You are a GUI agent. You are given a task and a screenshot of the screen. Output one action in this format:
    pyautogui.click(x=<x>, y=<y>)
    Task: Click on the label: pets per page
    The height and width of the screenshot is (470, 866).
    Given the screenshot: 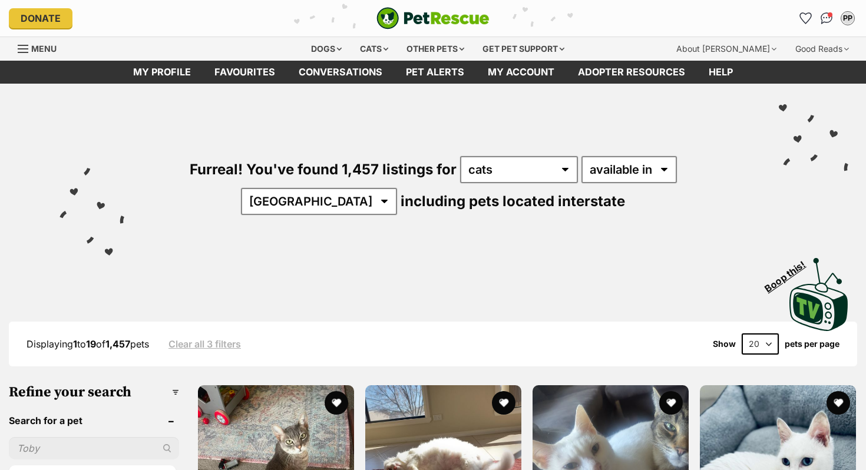 What is the action you would take?
    pyautogui.click(x=812, y=344)
    